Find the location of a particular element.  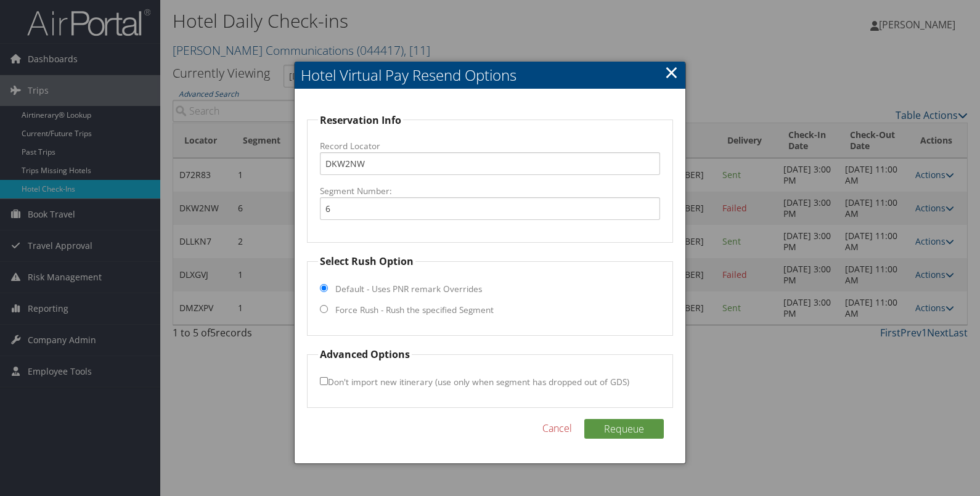

h2: Hotel Virtual Pay Resend Options is located at coordinates (490, 75).